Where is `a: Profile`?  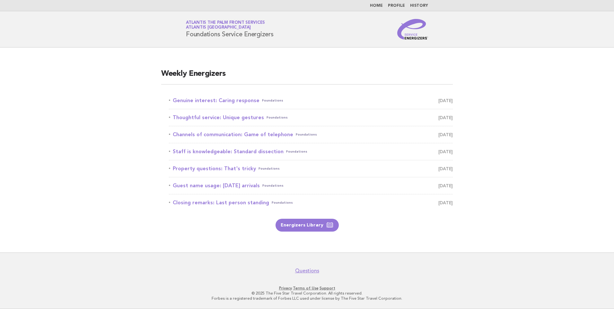
a: Profile is located at coordinates (396, 6).